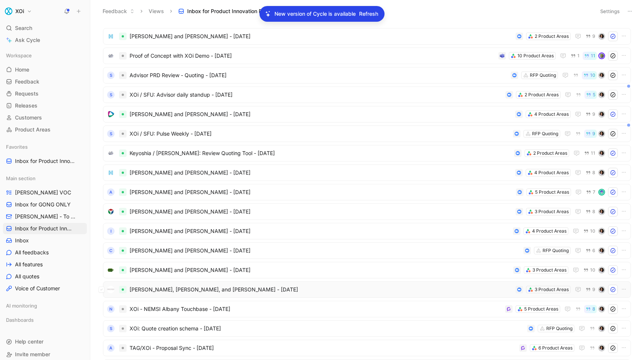 The width and height of the screenshot is (644, 360). I want to click on button: Feedback, so click(119, 11).